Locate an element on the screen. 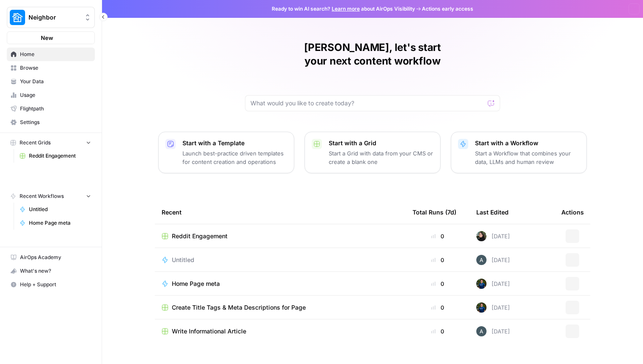 The height and width of the screenshot is (364, 643). a: Settings is located at coordinates (51, 122).